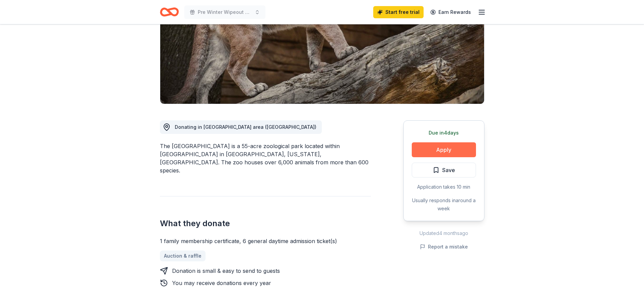 Image resolution: width=644 pixels, height=308 pixels. I want to click on span: Save, so click(448, 170).